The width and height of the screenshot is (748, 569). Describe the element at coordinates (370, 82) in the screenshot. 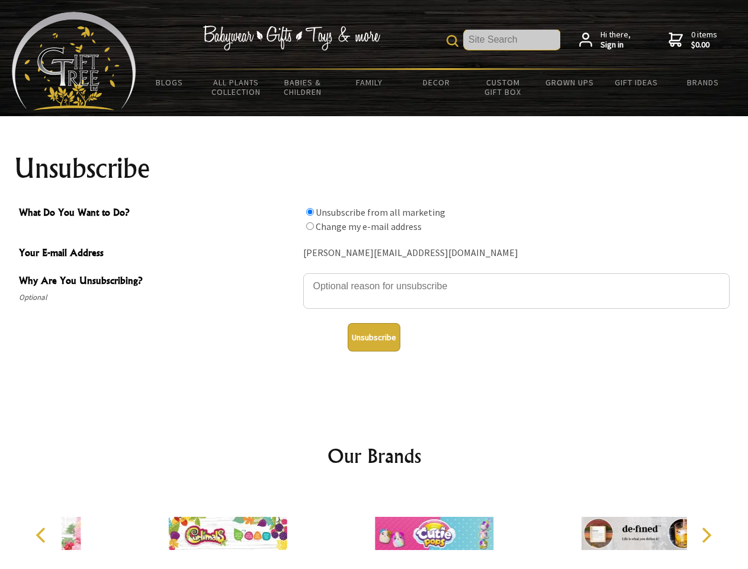

I see `a: Family` at that location.